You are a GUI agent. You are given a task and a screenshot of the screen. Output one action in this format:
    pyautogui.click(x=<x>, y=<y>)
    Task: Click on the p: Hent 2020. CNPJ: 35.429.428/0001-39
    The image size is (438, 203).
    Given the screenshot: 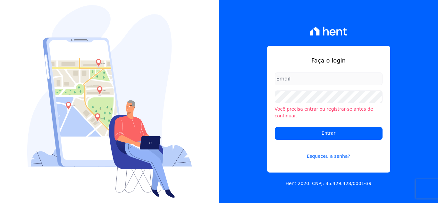 What is the action you would take?
    pyautogui.click(x=329, y=184)
    